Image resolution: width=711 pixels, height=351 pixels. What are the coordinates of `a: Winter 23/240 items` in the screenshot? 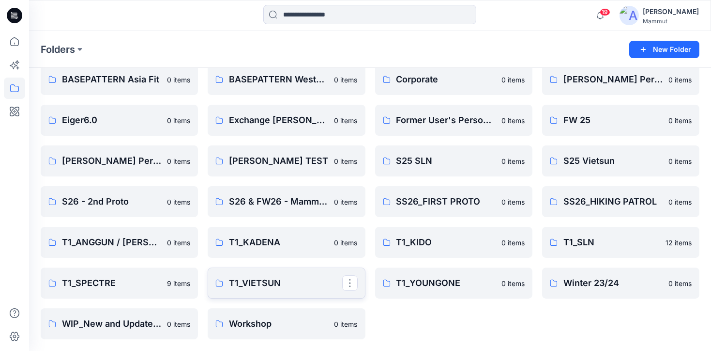 It's located at (621, 283).